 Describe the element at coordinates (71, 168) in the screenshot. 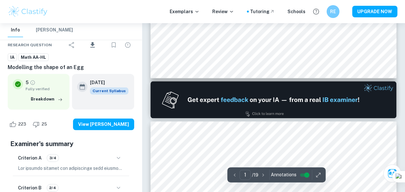

I see `p: Lor ipsumdo sitamet con adipiscinge sedd eiusmodt, incididun ut laboreetdolo, magn, ali enimadmin...` at that location.